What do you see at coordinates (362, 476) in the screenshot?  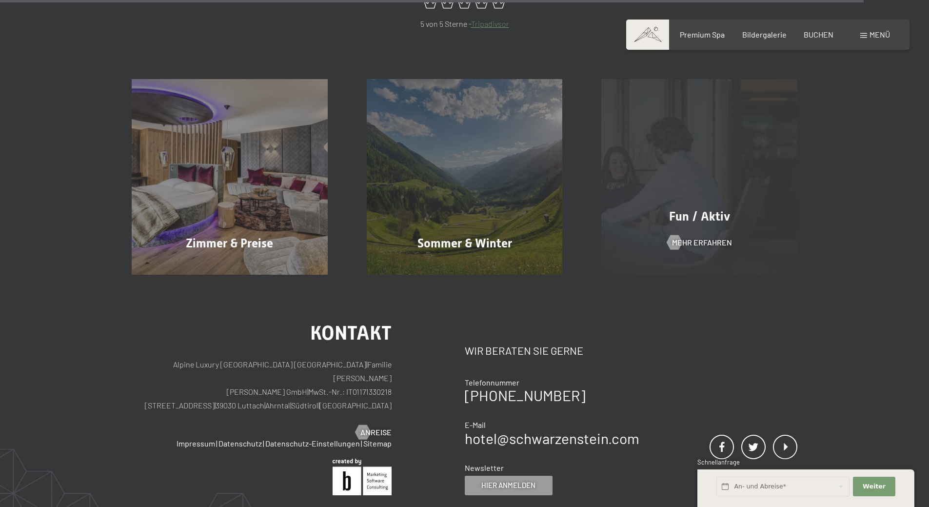 I see `img: Brandnamic GmbH | Leading Hospitality Solutions` at bounding box center [362, 476].